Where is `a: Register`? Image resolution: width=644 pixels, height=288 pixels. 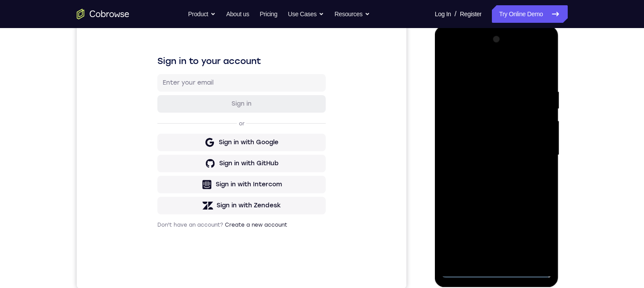 a: Register is located at coordinates (470, 14).